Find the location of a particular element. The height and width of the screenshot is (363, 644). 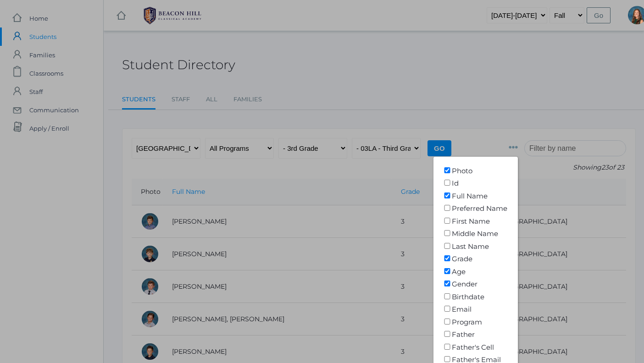

input: Birthdate is located at coordinates (447, 296).